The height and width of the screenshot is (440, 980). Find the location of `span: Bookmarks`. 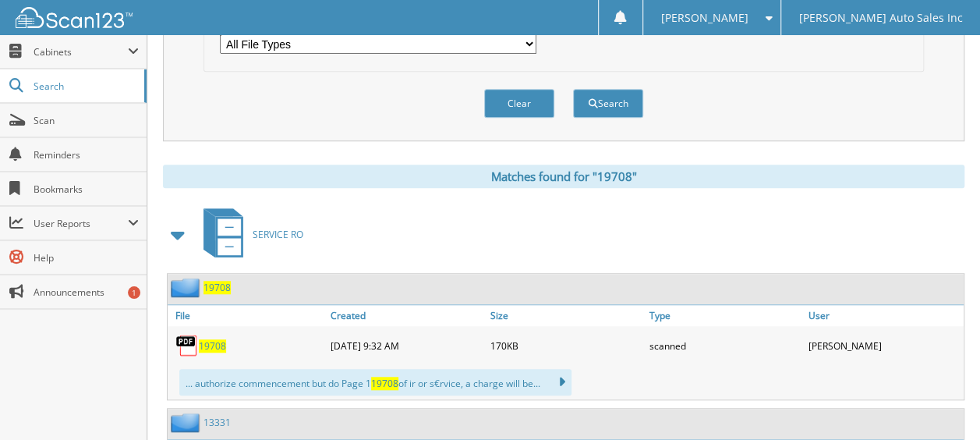

span: Bookmarks is located at coordinates (85, 189).